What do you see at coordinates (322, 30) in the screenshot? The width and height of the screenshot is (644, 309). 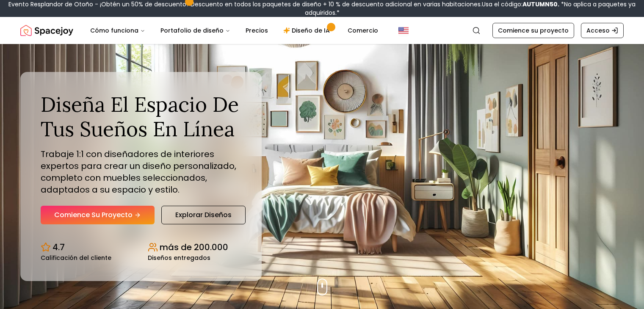 I see `nav: Global` at bounding box center [322, 30].